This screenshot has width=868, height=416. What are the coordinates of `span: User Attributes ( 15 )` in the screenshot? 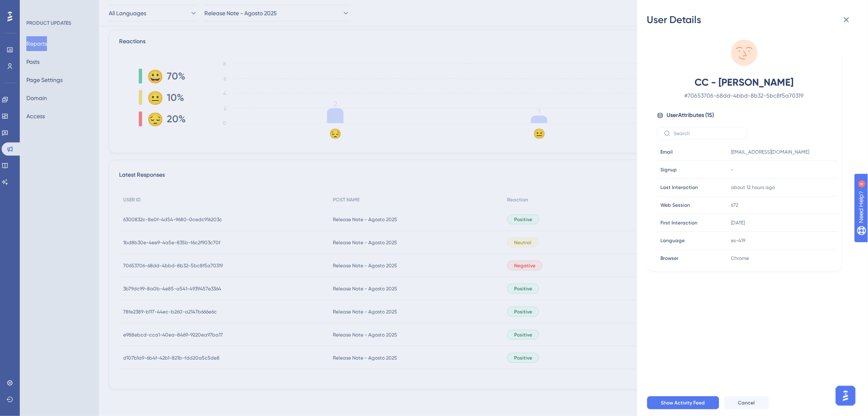 It's located at (690, 115).